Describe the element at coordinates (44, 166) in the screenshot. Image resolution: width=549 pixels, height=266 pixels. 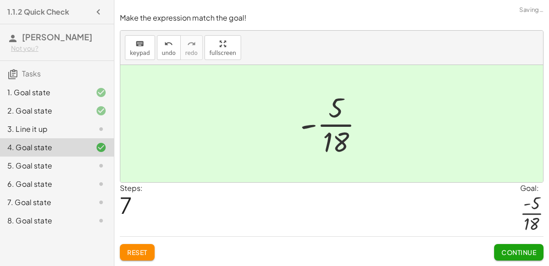
I see `div: 5. Goal state` at that location.